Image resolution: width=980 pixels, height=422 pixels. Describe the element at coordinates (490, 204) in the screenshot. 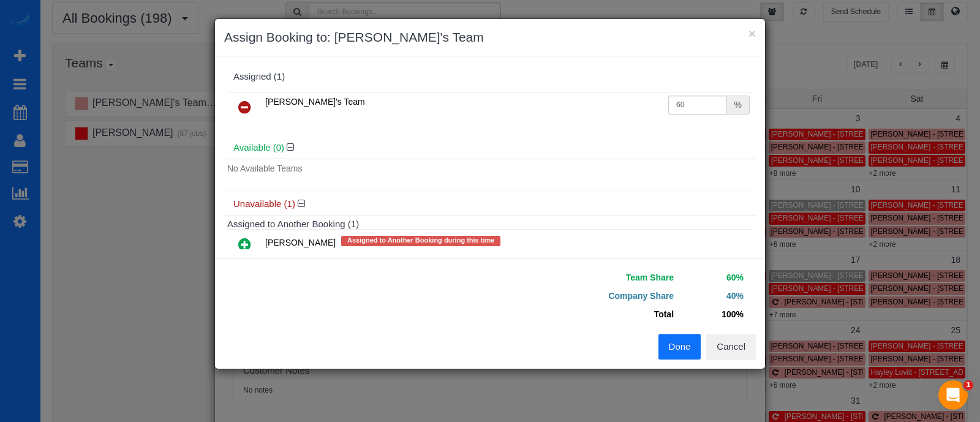

I see `h4: Unavailable (1)` at that location.